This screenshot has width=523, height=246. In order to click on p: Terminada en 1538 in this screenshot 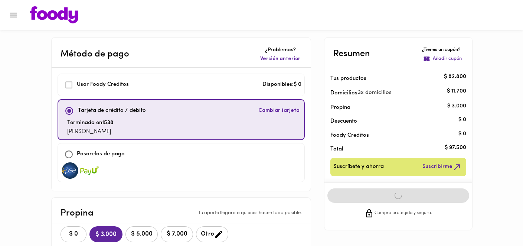, I will do `click(90, 123)`.